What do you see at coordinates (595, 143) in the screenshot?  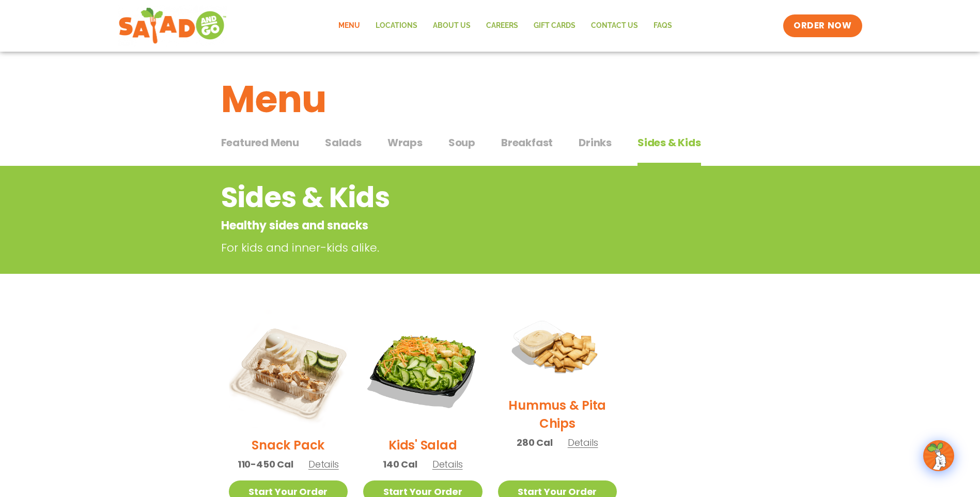 I see `span: Drinks` at bounding box center [595, 143].